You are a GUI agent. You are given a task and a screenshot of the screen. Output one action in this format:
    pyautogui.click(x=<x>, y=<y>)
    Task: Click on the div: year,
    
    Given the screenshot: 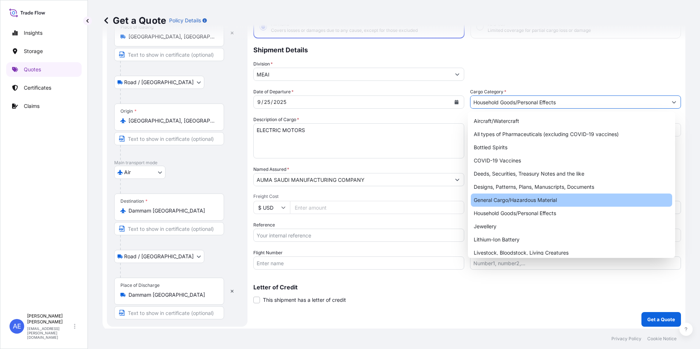 What is the action you would take?
    pyautogui.click(x=280, y=102)
    